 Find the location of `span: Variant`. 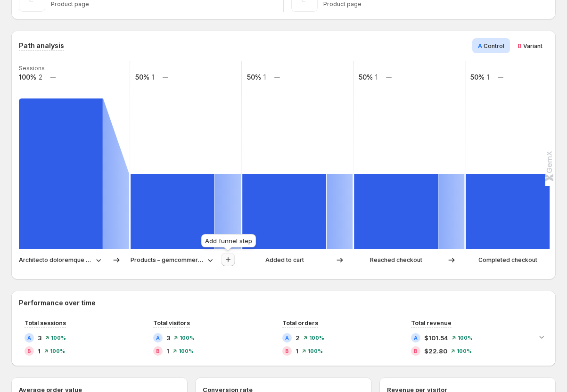

span: Variant is located at coordinates (532, 46).